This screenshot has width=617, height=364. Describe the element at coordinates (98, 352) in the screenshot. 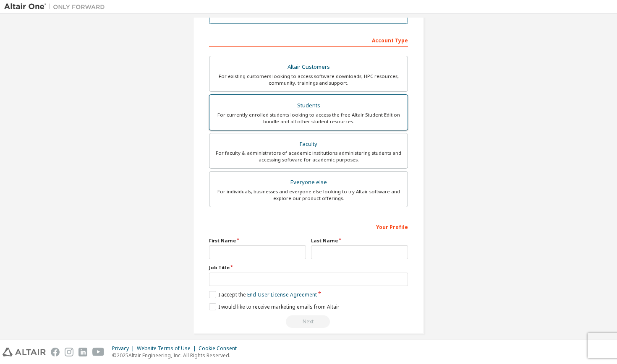

I see `img: youtube.svg` at that location.